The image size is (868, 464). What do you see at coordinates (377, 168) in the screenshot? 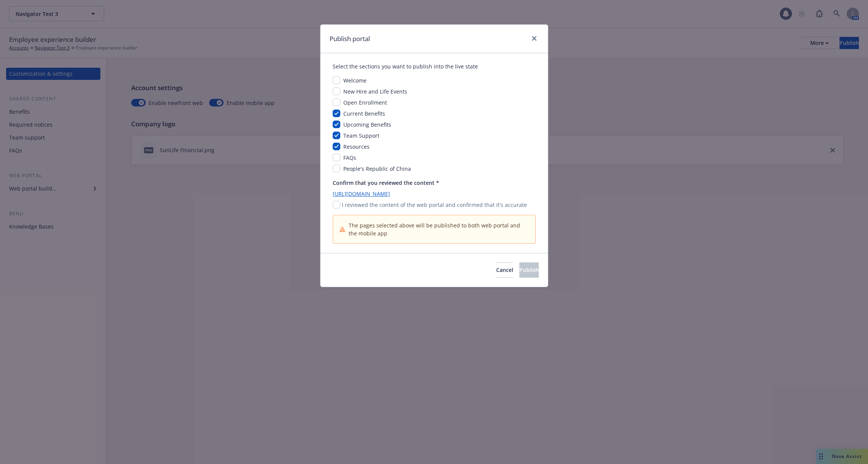
I see `span: People's Republic of China` at bounding box center [377, 168].